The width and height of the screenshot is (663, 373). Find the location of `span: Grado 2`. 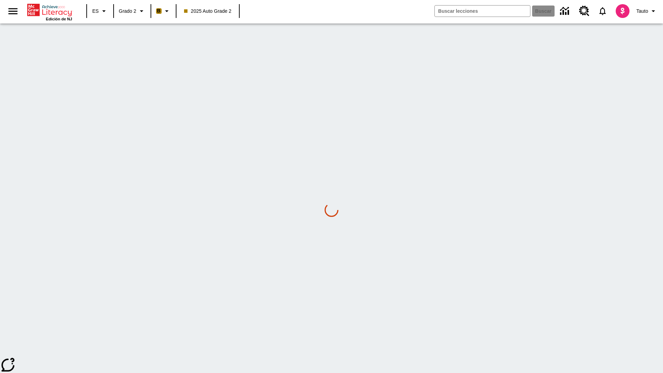

span: Grado 2 is located at coordinates (127, 11).